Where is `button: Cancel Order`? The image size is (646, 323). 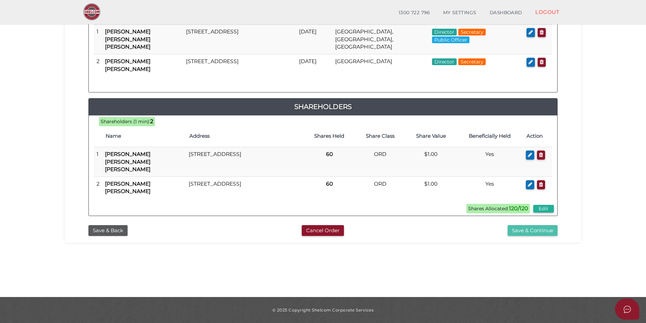
button: Cancel Order is located at coordinates (323, 231).